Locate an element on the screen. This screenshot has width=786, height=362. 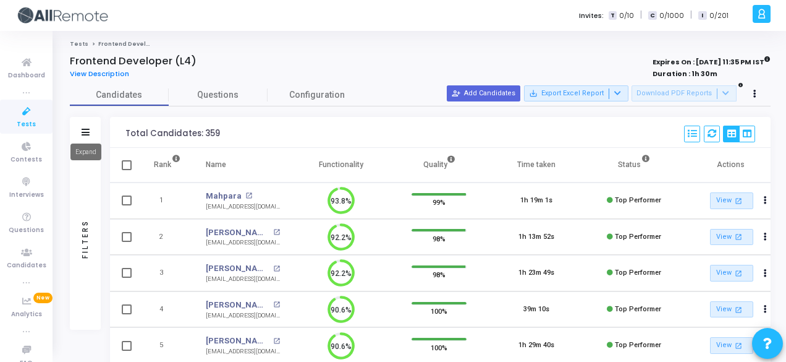
span: Interviews is located at coordinates (27, 195).